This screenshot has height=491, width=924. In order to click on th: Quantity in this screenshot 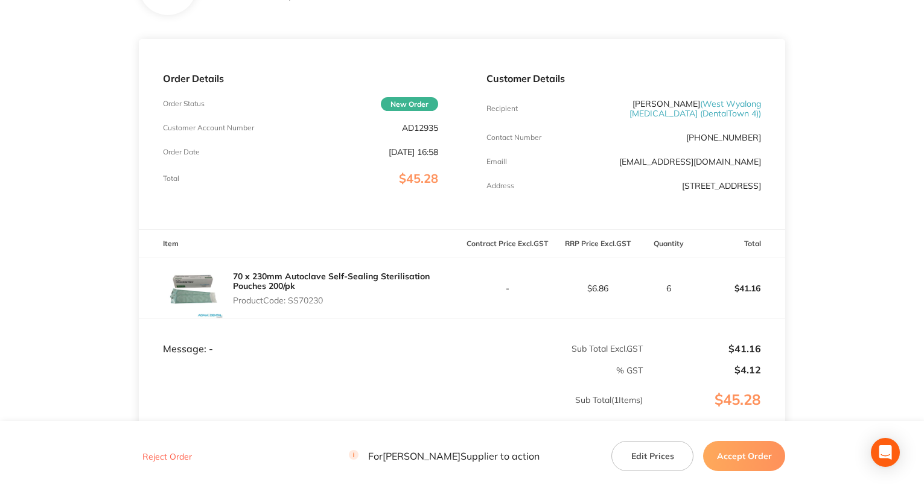, I will do `click(669, 244)`.